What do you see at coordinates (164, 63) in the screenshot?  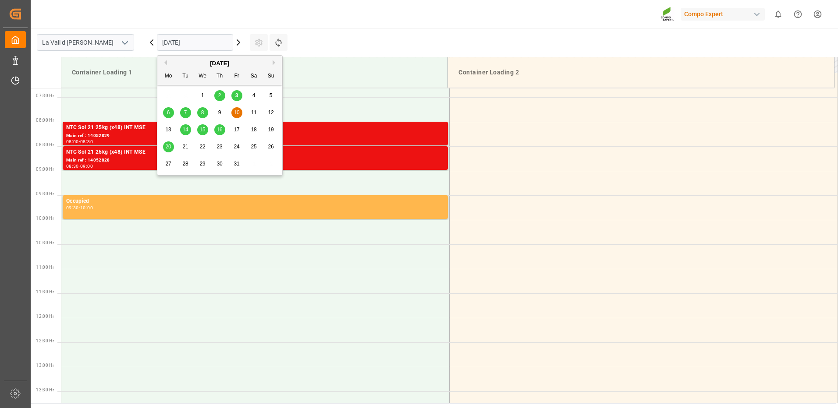 I see `button: Previous Month` at bounding box center [164, 63].